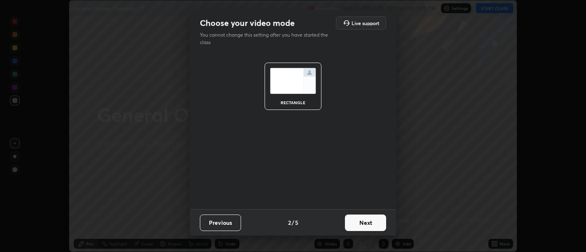 The height and width of the screenshot is (252, 586). What do you see at coordinates (365, 223) in the screenshot?
I see `button: Next` at bounding box center [365, 223].